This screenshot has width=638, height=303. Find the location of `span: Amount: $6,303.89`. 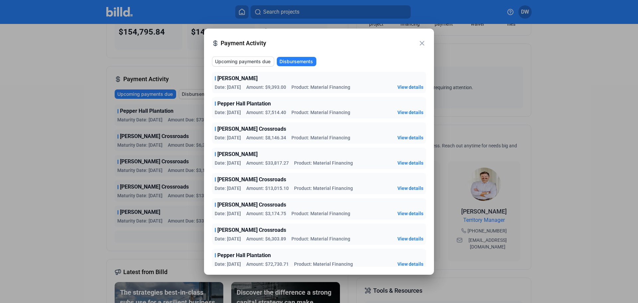

span: Amount: $6,303.89 is located at coordinates (266, 238).